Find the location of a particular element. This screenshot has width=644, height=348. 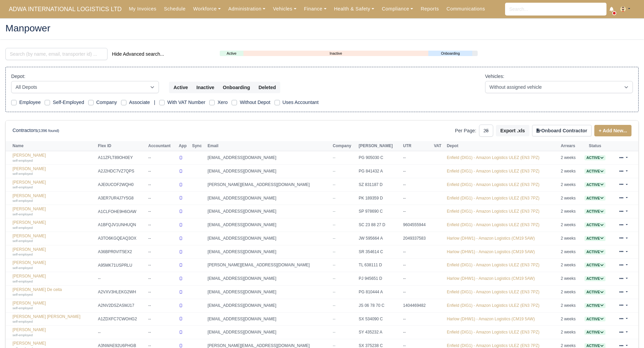

td: PG 841432 A is located at coordinates (379, 172).